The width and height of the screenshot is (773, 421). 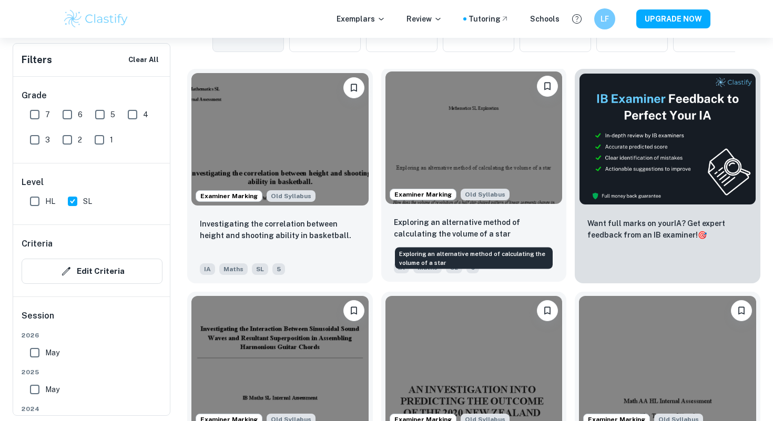 What do you see at coordinates (667, 229) in the screenshot?
I see `p: Want full marks on your IA ? Get expert feedback from an IB examiner!` at bounding box center [667, 229].